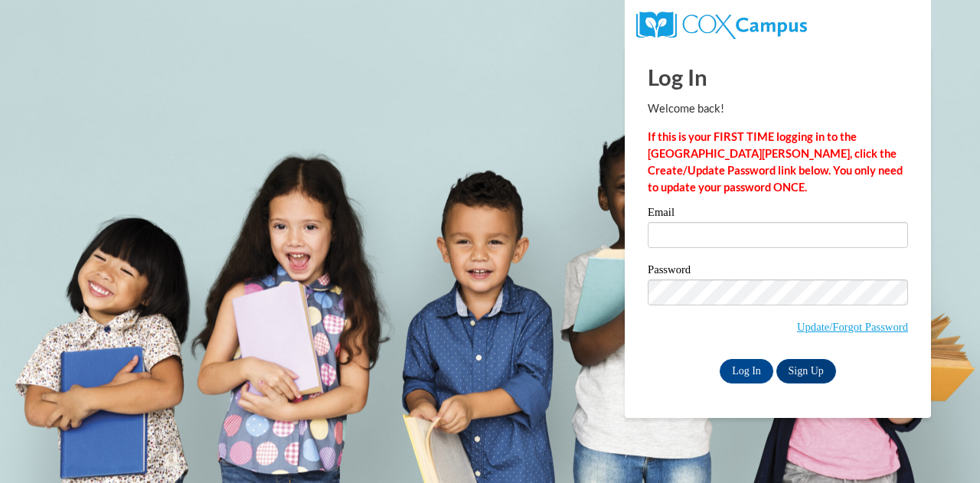 The height and width of the screenshot is (483, 980). I want to click on input: Log In, so click(747, 371).